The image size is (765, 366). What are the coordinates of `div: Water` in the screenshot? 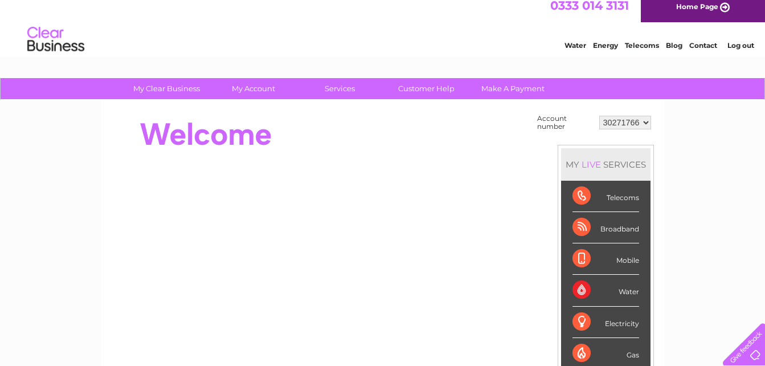 It's located at (605, 290).